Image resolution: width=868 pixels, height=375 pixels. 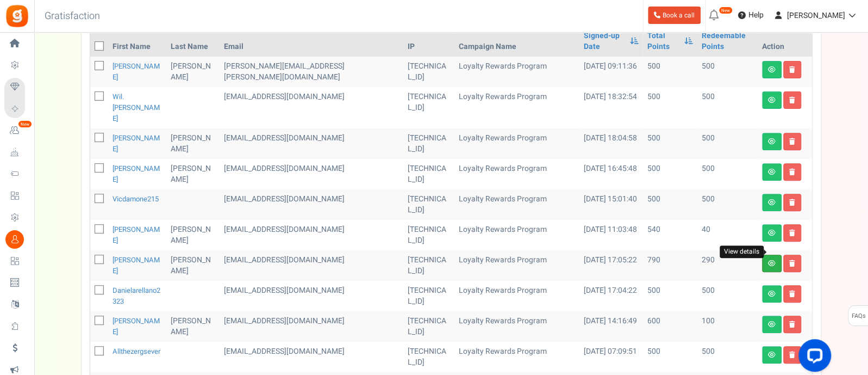 What do you see at coordinates (604, 41) in the screenshot?
I see `a: Signed-up Date` at bounding box center [604, 41].